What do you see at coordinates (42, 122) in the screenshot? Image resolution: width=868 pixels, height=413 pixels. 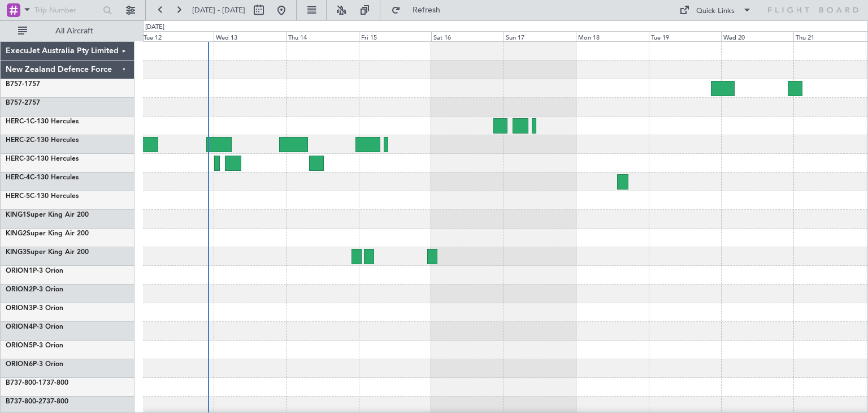 I see `a: HERC-1C-130 Hercules` at bounding box center [42, 122].